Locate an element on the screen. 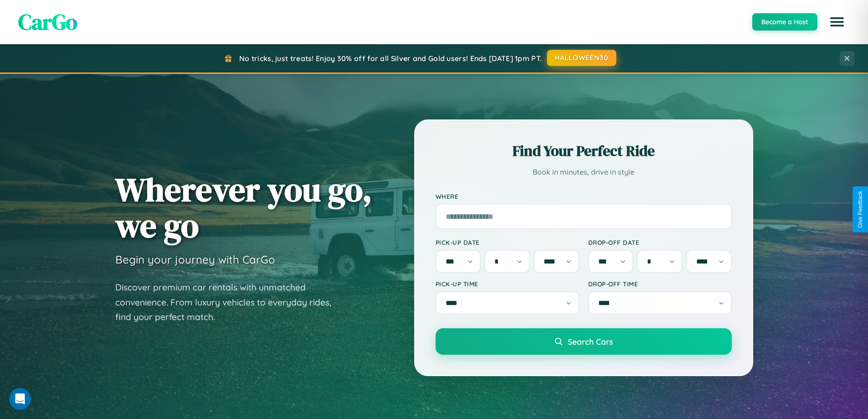 Image resolution: width=868 pixels, height=419 pixels. p: Book in minutes, drive in style is located at coordinates (584, 172).